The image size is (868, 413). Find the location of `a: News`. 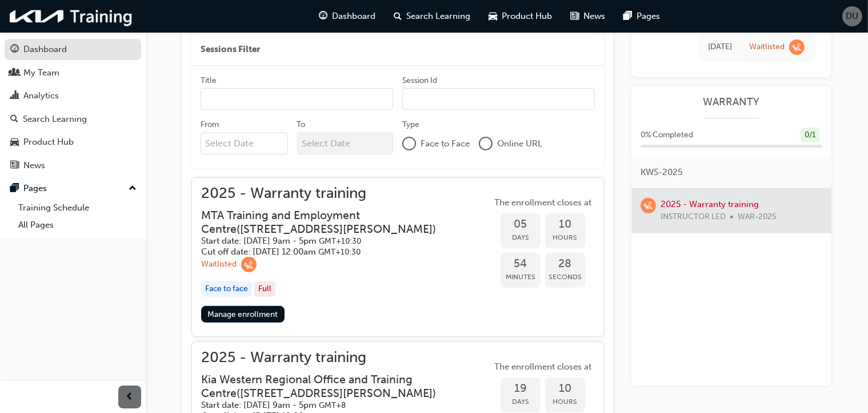

a: News is located at coordinates (72, 165).